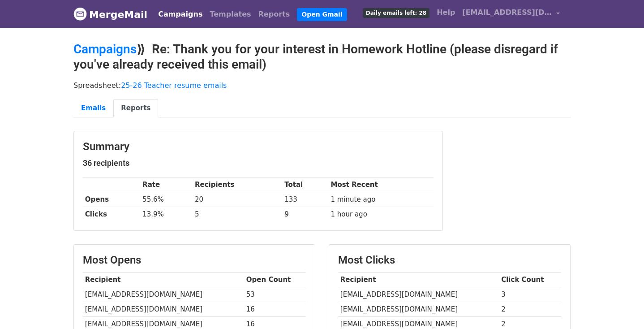 The image size is (644, 329). Describe the element at coordinates (237, 184) in the screenshot. I see `th: Recipients` at that location.